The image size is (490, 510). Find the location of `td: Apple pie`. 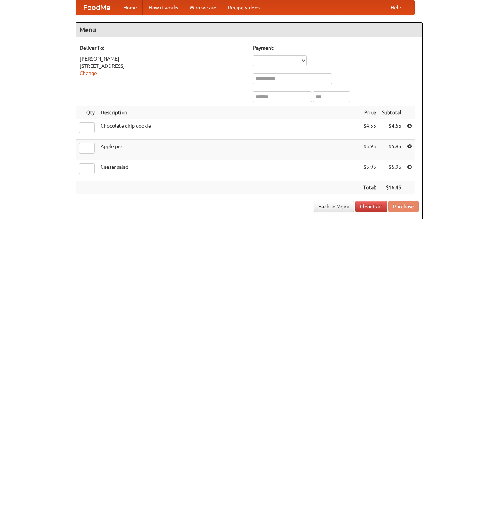

td: Apple pie is located at coordinates (229, 150).